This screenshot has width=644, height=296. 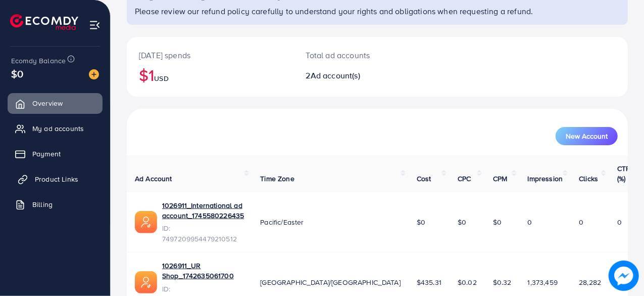 I want to click on span: CPM, so click(x=500, y=178).